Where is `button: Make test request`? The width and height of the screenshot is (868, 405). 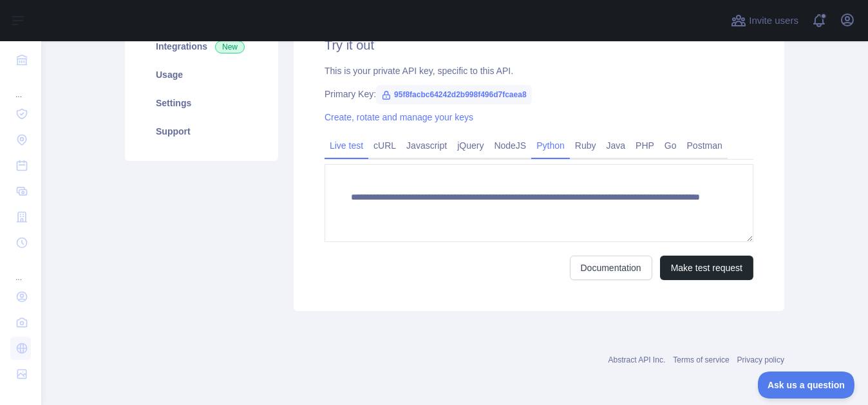 button: Make test request is located at coordinates (706, 268).